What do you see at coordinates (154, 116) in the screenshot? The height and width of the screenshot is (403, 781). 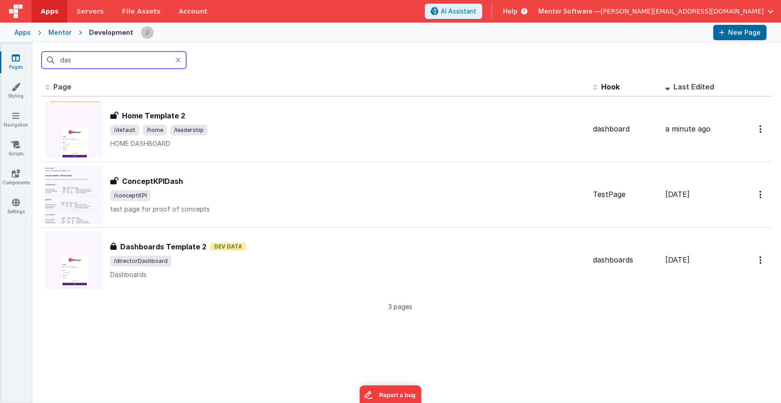 I see `h3: Home Template 2` at bounding box center [154, 116].